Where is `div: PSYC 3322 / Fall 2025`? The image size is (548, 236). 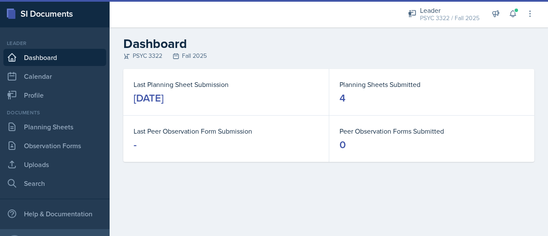
div: PSYC 3322 / Fall 2025 is located at coordinates (449, 18).